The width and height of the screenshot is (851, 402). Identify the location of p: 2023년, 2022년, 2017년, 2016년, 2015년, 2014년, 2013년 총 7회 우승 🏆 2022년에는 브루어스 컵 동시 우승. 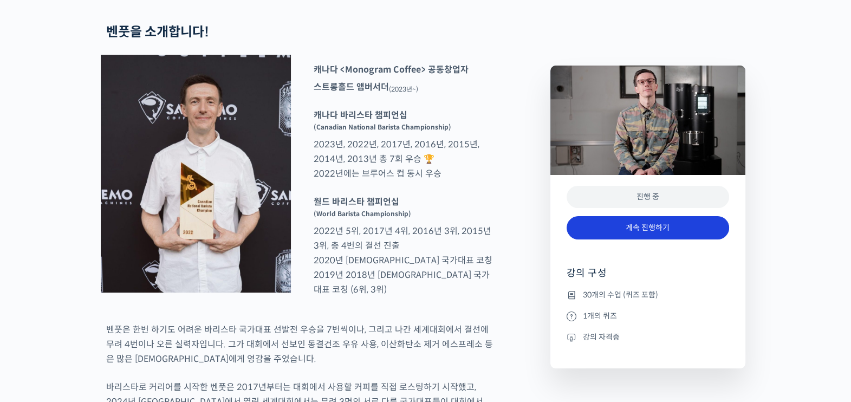
(403, 144).